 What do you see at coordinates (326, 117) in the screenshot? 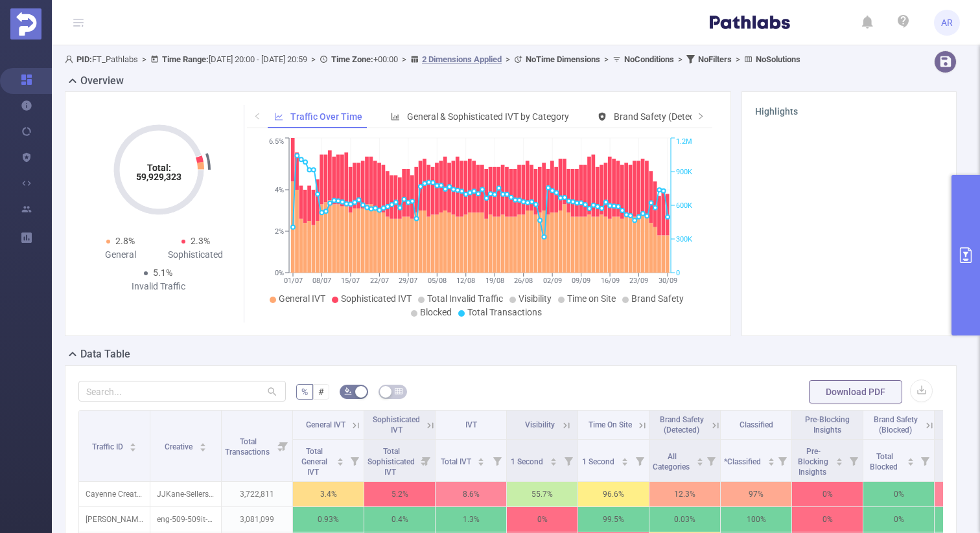
I see `span: Traffic Over Time` at bounding box center [326, 117].